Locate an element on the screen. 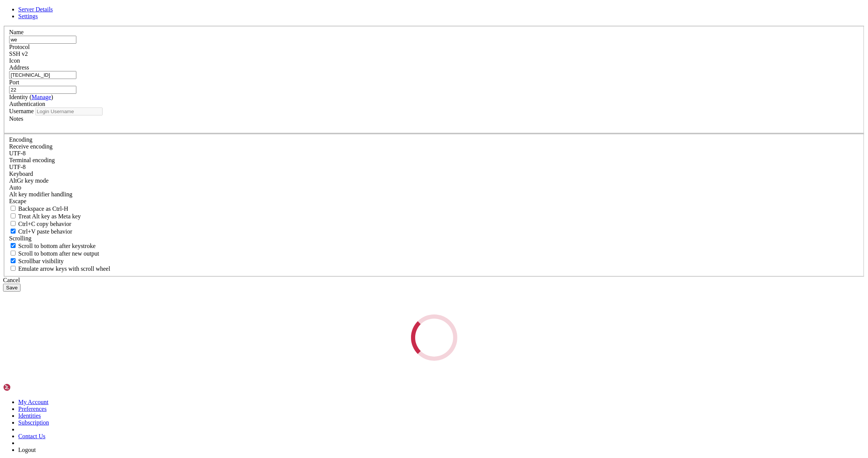 The image size is (868, 458). label: Port is located at coordinates (14, 82).